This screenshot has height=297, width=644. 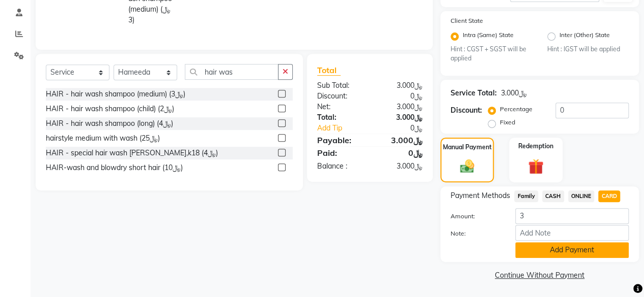 What do you see at coordinates (540, 276) in the screenshot?
I see `a: Continue Without Payment` at bounding box center [540, 276].